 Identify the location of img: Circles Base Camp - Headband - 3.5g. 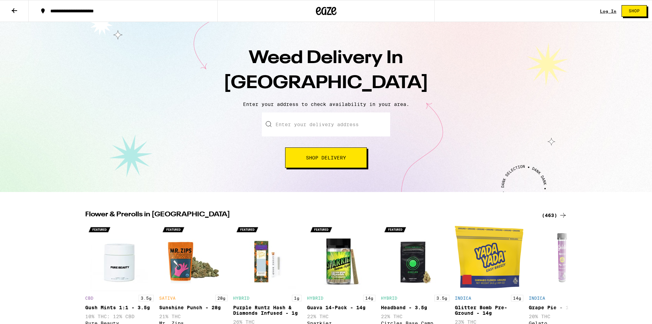
(415, 257).